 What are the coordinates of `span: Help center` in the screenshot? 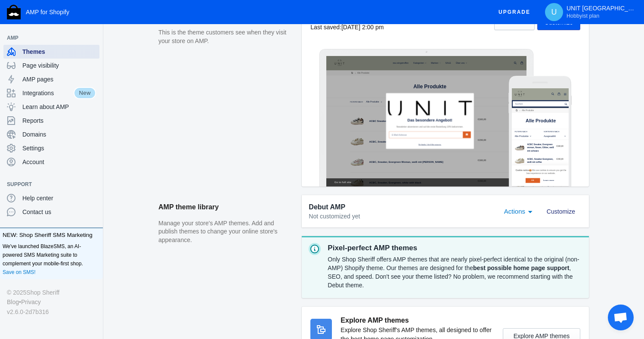 It's located at (59, 198).